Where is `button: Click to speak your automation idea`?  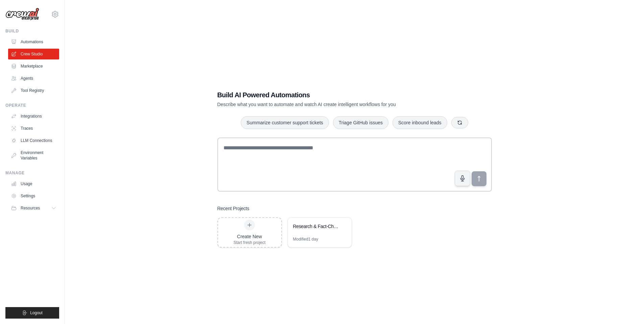
button: Click to speak your automation idea is located at coordinates (463, 179).